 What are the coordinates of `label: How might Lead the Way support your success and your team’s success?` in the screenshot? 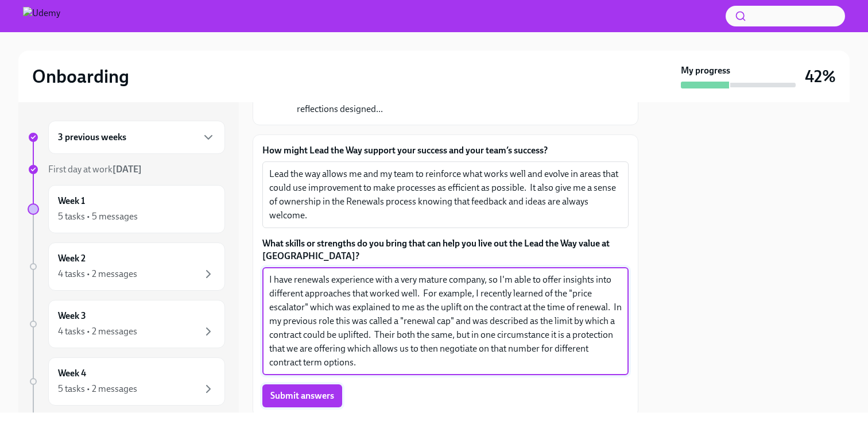 It's located at (445, 150).